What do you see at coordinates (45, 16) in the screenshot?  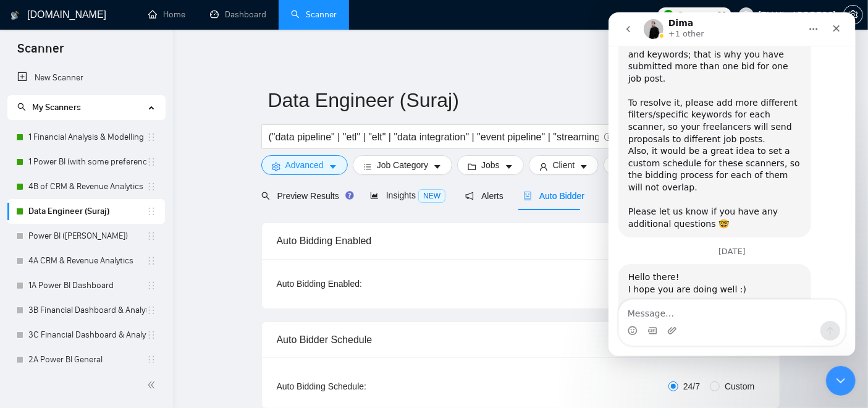 I see `img: Profile image for Dima` at bounding box center [45, 16].